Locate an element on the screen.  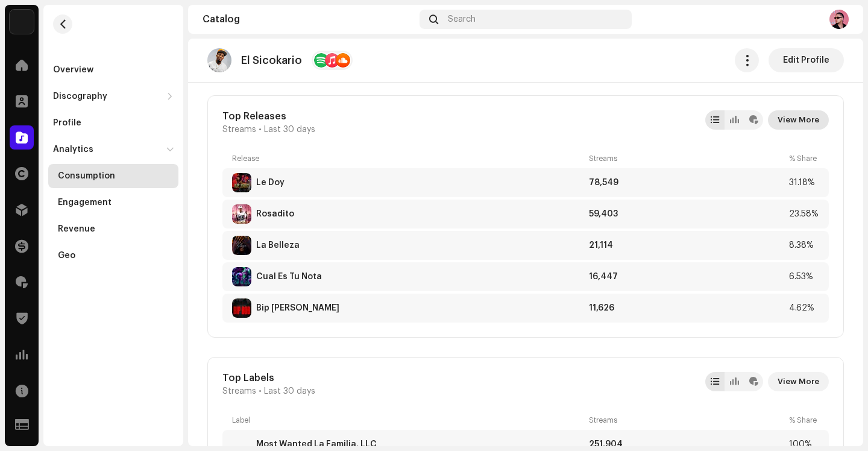
div: Most Wanted La Familia, LLC is located at coordinates (316, 444).